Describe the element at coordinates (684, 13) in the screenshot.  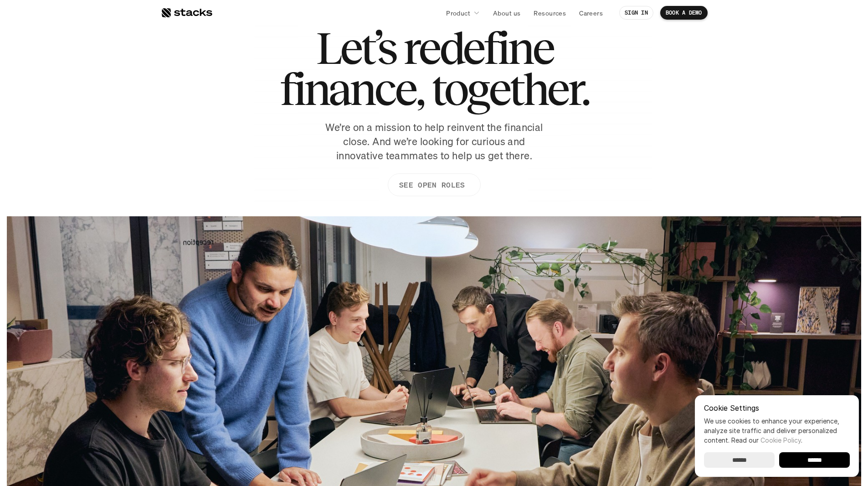
I see `a: BOOK A DEMO` at that location.